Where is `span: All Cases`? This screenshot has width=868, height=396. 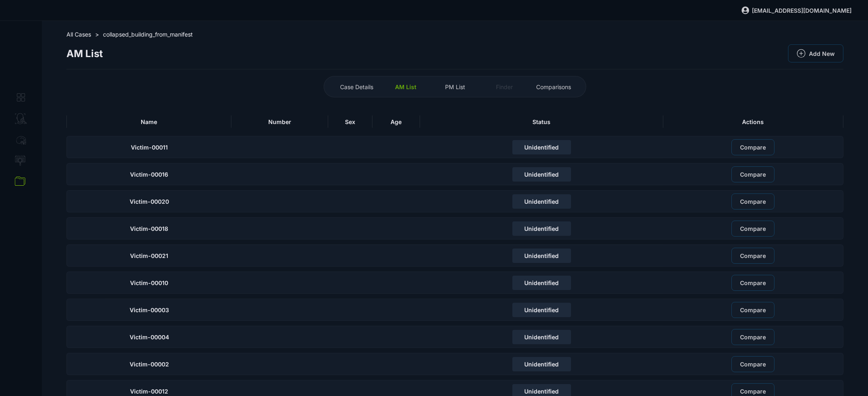 span: All Cases is located at coordinates (79, 34).